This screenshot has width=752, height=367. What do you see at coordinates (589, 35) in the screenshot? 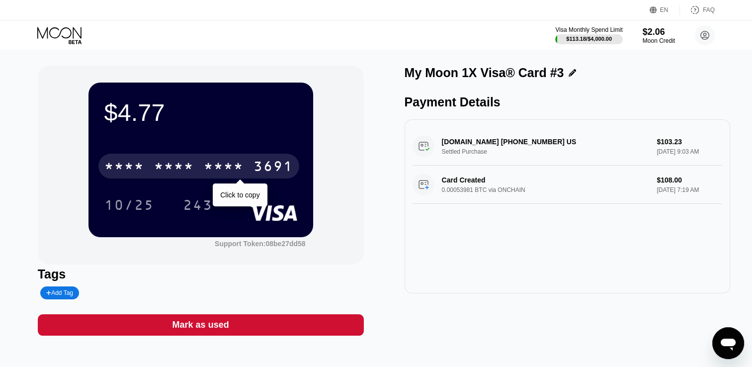
I see `div: Visa Monthly Spend Limit$113.18/$4,000.00` at bounding box center [589, 35].